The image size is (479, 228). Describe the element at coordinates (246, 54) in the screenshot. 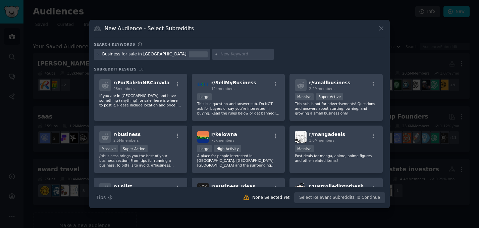

I see `input: New Keyword` at that location.